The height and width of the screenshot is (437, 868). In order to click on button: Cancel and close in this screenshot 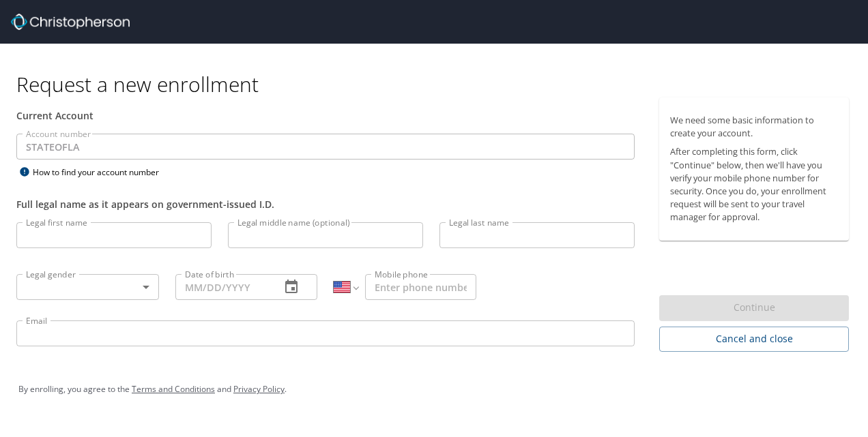, I will do `click(754, 338)`.